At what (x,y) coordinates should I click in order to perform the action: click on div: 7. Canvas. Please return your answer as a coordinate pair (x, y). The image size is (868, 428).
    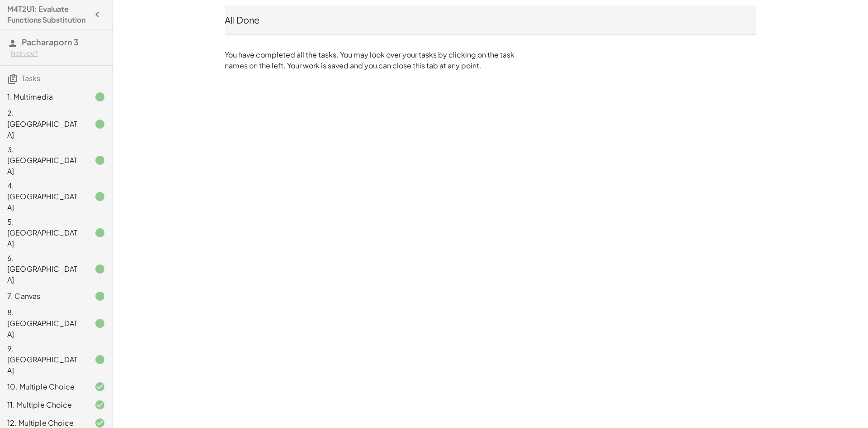
    Looking at the image, I should click on (44, 296).